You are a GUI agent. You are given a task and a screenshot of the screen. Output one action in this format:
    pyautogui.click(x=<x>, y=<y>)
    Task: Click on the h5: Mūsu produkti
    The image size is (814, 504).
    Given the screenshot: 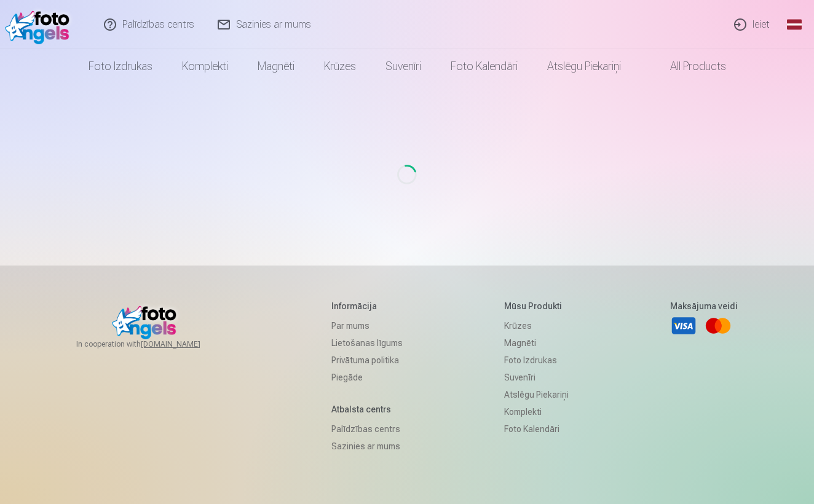 What is the action you would take?
    pyautogui.click(x=537, y=306)
    